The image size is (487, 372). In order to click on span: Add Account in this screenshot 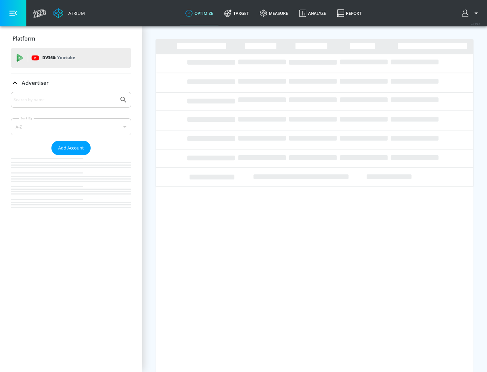, I will do `click(71, 148)`.